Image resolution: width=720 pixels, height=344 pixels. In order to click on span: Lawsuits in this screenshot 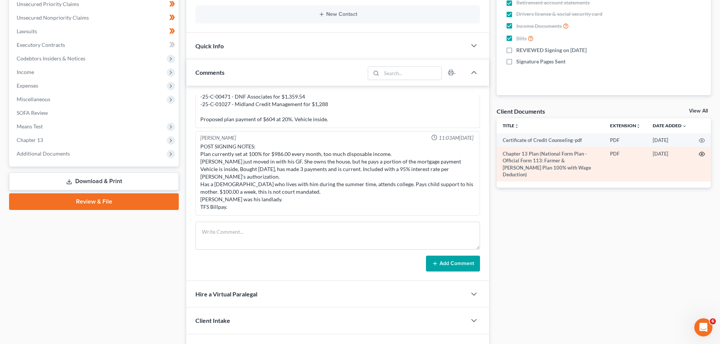, I will do `click(27, 31)`.